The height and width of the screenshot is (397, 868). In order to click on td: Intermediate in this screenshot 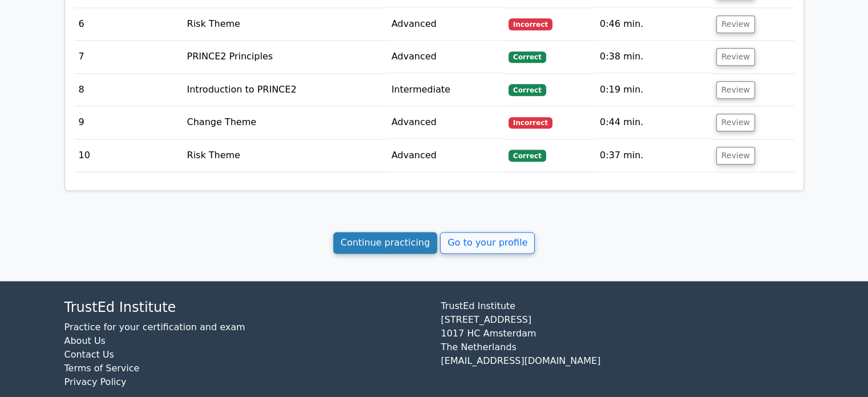, I will do `click(445, 90)`.